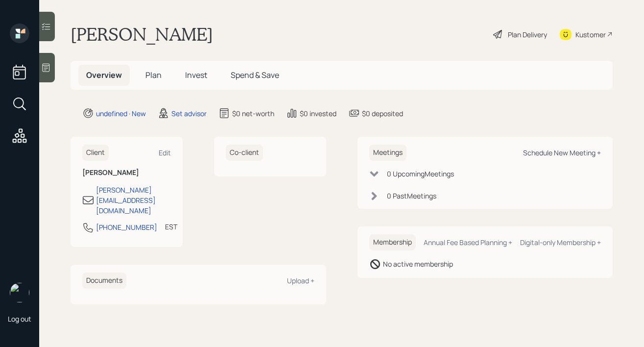 The image size is (644, 347). I want to click on div: $0 net-worth, so click(253, 113).